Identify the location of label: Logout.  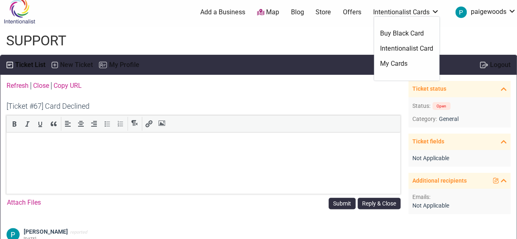
(500, 65).